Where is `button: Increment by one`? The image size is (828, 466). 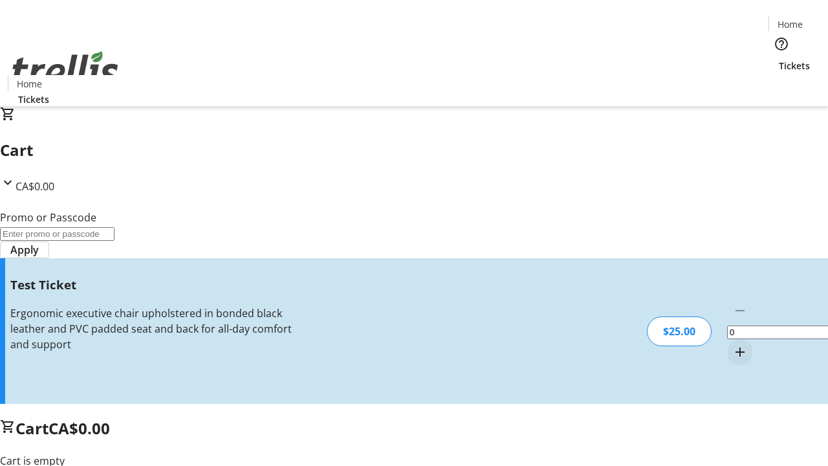
button: Increment by one is located at coordinates (740, 352).